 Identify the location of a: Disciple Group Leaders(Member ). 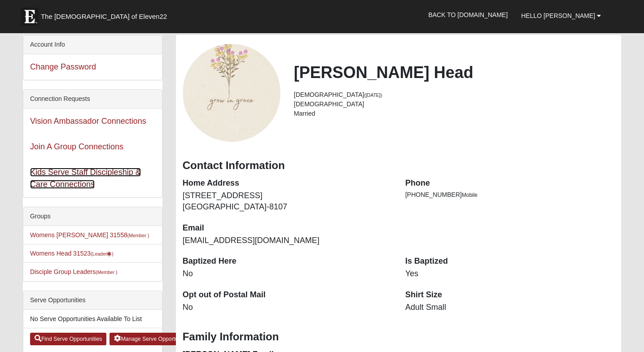
(73, 272).